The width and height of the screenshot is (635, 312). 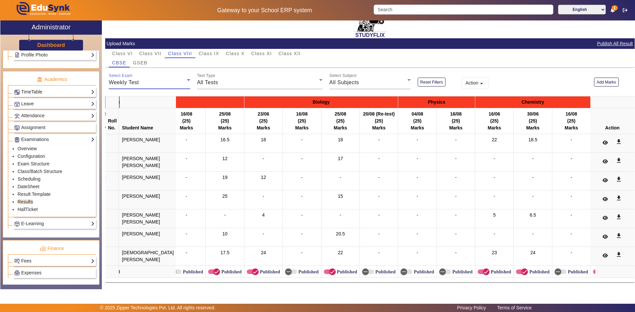 What do you see at coordinates (52, 79) in the screenshot?
I see `p: Academics` at bounding box center [52, 79].